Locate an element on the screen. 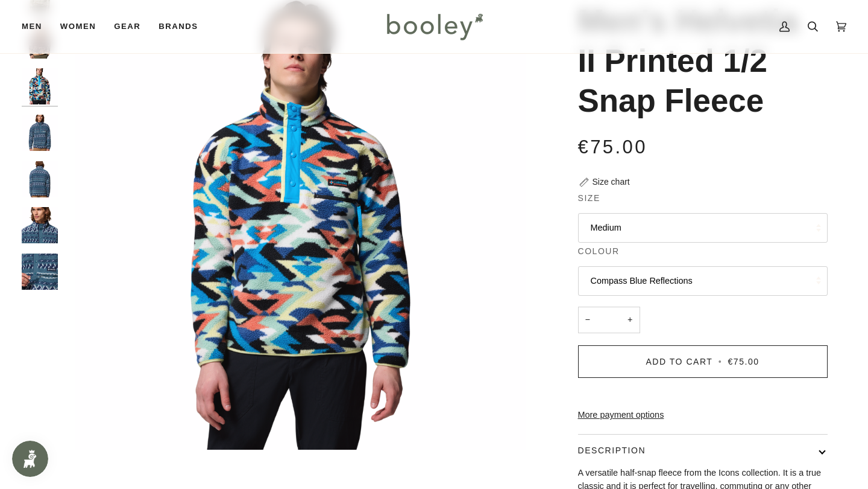  span: Size is located at coordinates (589, 198).